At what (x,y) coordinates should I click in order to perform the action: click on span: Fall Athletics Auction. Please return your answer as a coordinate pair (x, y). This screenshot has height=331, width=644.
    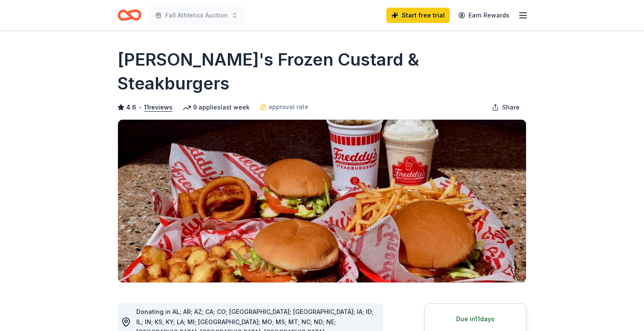
    Looking at the image, I should click on (196, 15).